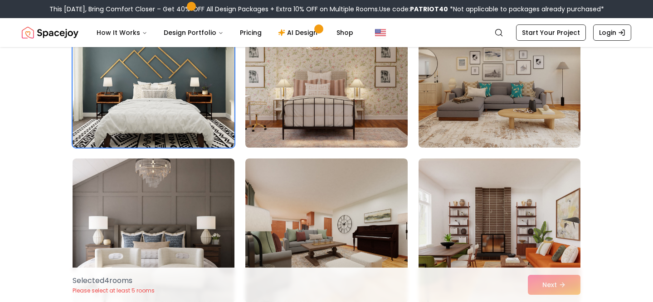 The width and height of the screenshot is (653, 302). What do you see at coordinates (122, 33) in the screenshot?
I see `button: How It Works` at bounding box center [122, 33].